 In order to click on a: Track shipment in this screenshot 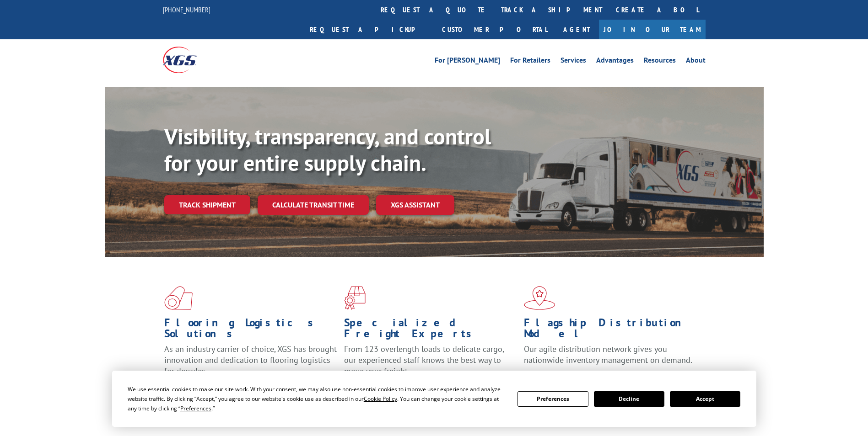, I will do `click(207, 205)`.